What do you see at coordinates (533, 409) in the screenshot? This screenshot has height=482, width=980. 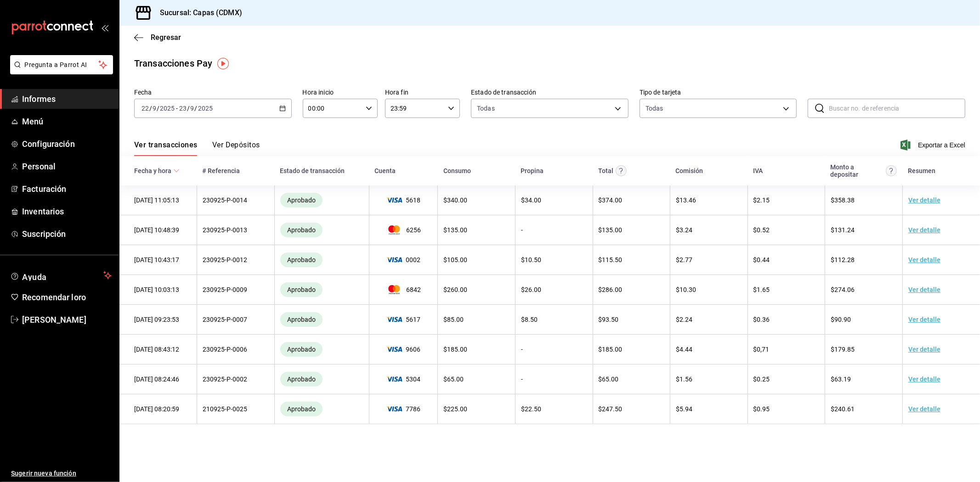 I see `font: 22.50` at bounding box center [533, 409].